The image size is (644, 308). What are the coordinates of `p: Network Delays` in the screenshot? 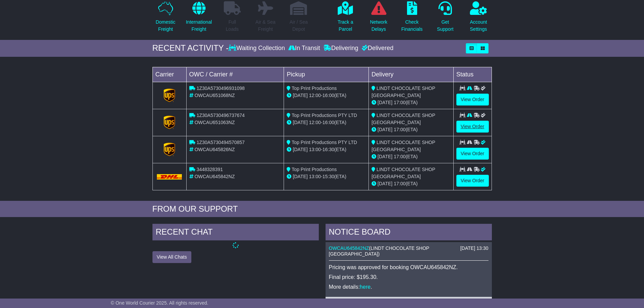 It's located at (378, 26).